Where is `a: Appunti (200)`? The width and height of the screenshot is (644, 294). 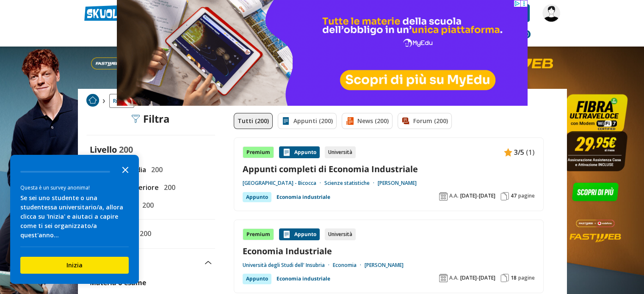
a: Appunti (200) is located at coordinates (307, 121).